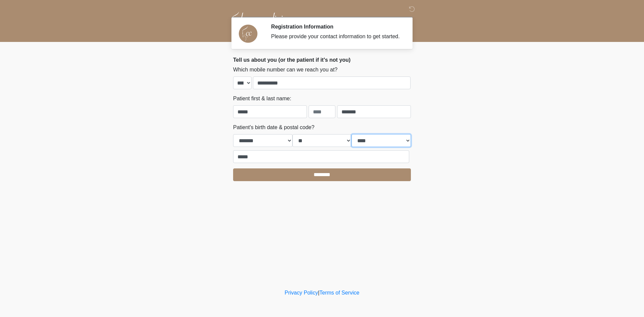 This screenshot has height=317, width=644. Describe the element at coordinates (259, 21) in the screenshot. I see `img: Cleavage Clinic Logo` at that location.